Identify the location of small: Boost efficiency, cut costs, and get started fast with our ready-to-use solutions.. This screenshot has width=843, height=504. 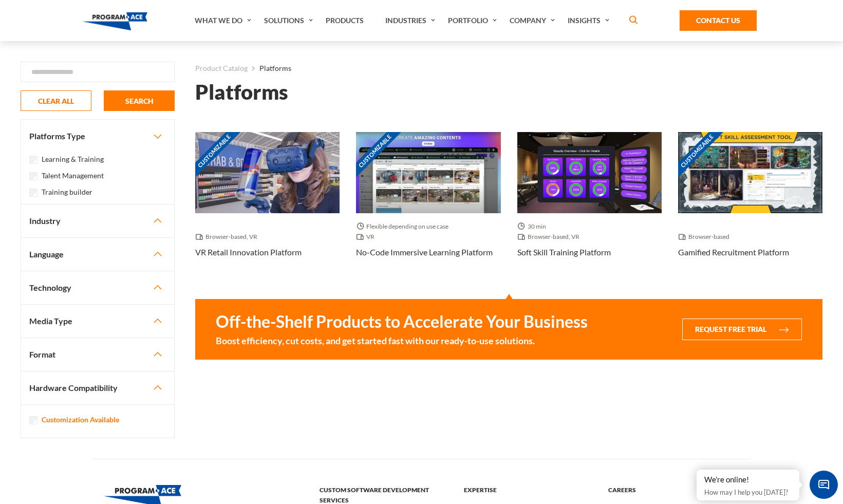
(402, 340).